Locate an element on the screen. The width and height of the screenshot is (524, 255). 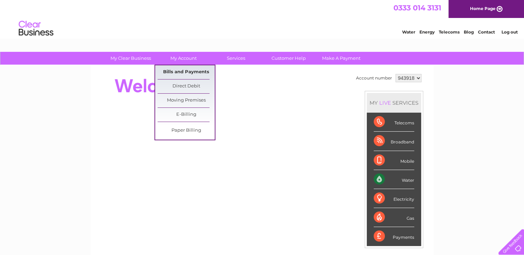
img: logo.png is located at coordinates (36, 28).